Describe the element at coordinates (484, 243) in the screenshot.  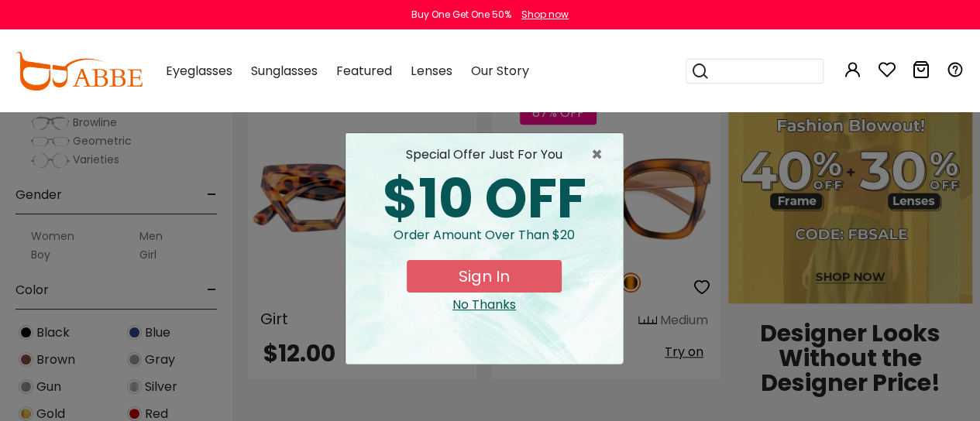
I see `div: Order amount over than $20` at that location.